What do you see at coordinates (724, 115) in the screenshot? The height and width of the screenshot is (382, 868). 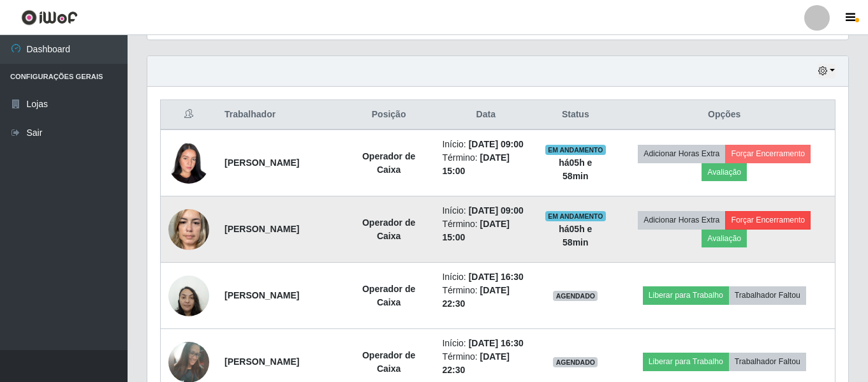 I see `th: Opções` at bounding box center [724, 115].